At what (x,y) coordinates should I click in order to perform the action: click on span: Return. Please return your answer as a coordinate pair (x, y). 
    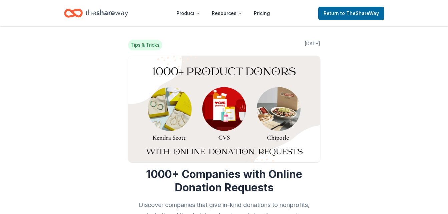
    Looking at the image, I should click on (352, 13).